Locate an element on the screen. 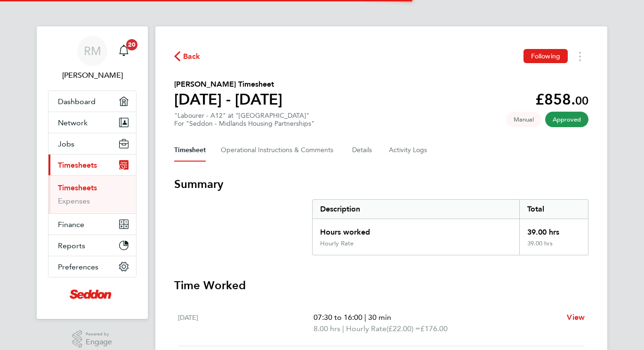 Image resolution: width=644 pixels, height=350 pixels. button: Back is located at coordinates (188, 56).